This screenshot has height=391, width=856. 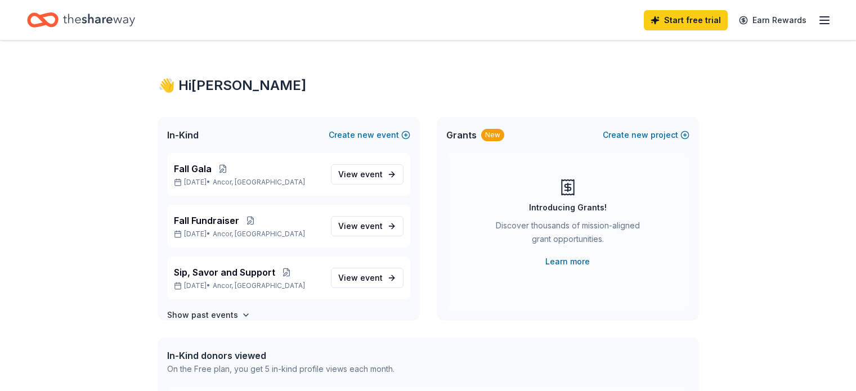 I want to click on span: Fall Gala, so click(x=193, y=169).